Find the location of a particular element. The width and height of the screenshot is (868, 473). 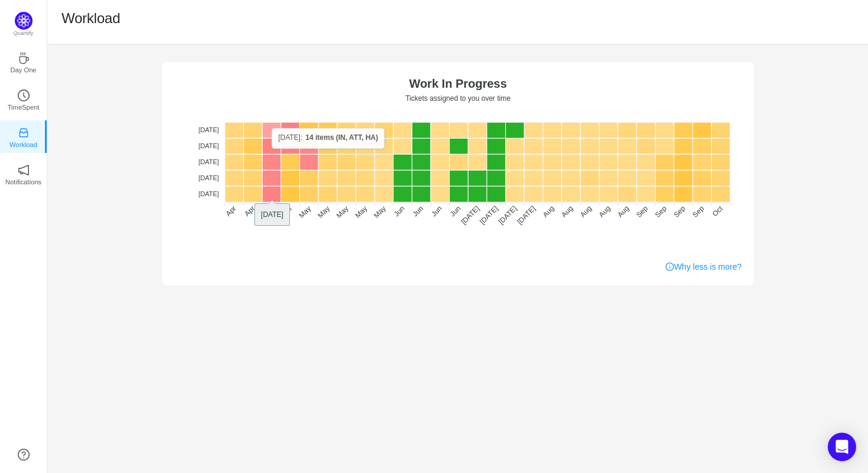

p: Day One is located at coordinates (23, 70).